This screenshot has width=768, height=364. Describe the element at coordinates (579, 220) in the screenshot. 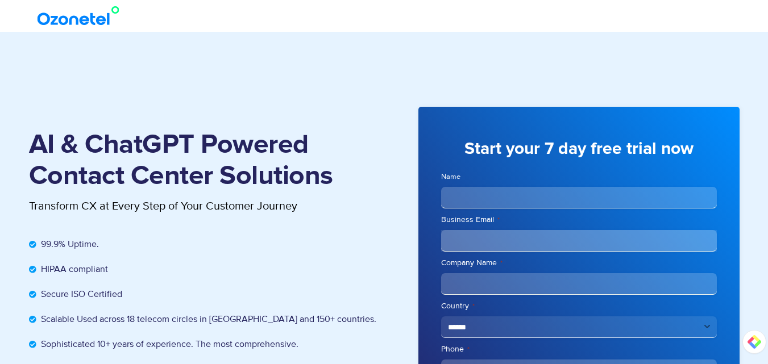

I see `label: Business Email` at that location.